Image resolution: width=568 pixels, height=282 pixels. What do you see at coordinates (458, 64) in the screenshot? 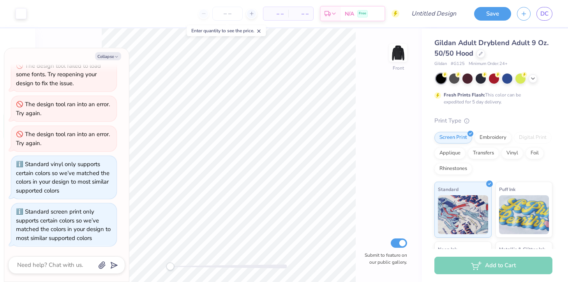
I see `span: # G125` at bounding box center [458, 64].